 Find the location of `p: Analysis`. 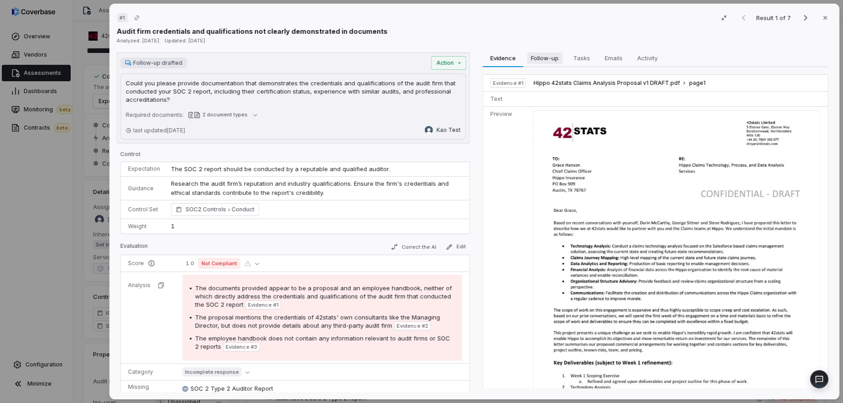

p: Analysis is located at coordinates (139, 285).